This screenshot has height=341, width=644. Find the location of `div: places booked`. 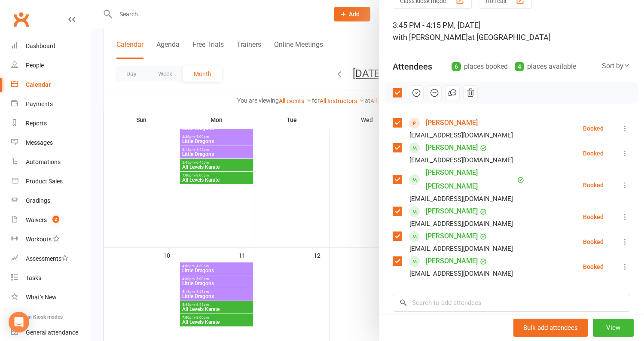

div: places booked is located at coordinates (479, 67).